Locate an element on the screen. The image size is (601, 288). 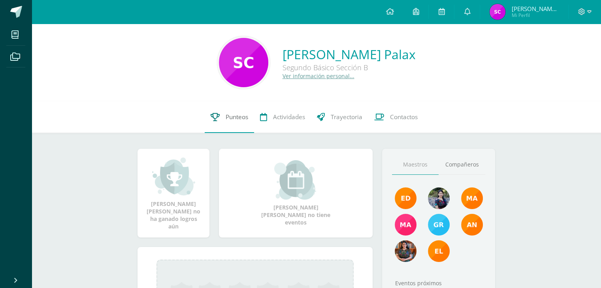
a: Compañeros is located at coordinates (462, 165).